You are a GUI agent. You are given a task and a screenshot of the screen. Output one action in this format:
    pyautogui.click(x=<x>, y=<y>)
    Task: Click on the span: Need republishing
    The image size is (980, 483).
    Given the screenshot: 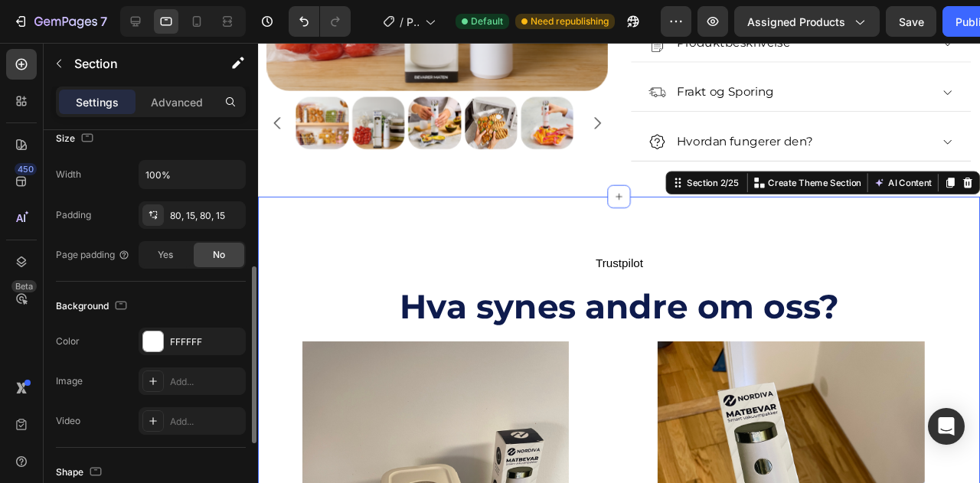 What is the action you would take?
    pyautogui.click(x=569, y=21)
    